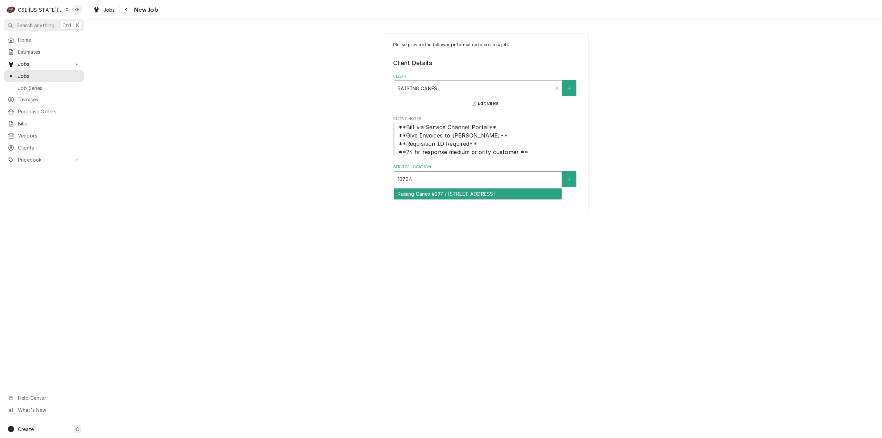  I want to click on span: Pricebook, so click(44, 159).